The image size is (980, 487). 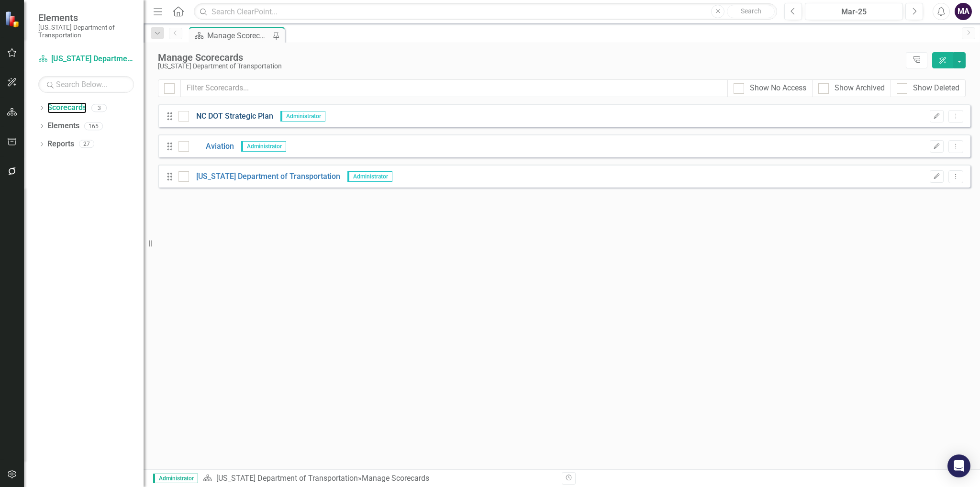 What do you see at coordinates (751, 11) in the screenshot?
I see `span: Search` at bounding box center [751, 11].